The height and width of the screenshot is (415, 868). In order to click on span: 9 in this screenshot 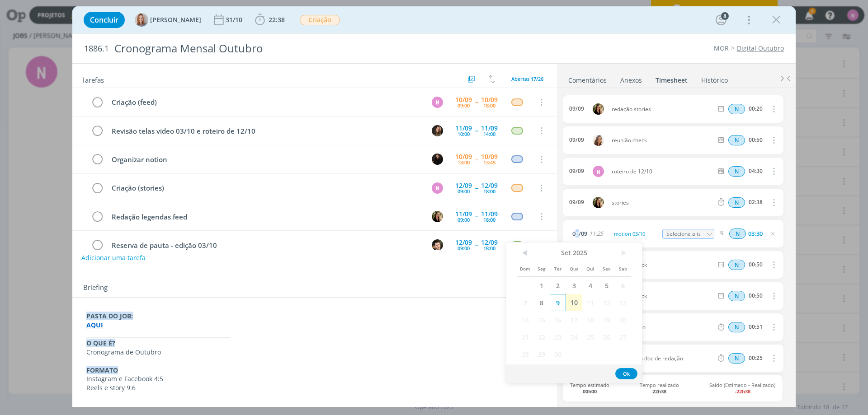, I will do `click(558, 303)`.